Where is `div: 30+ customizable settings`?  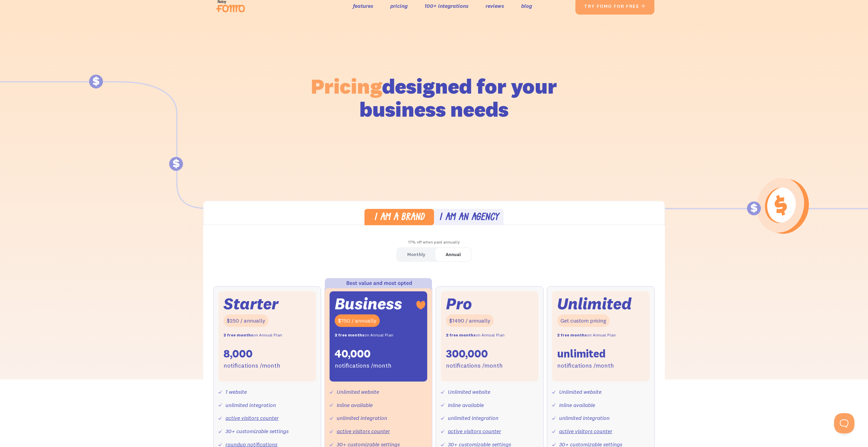
div: 30+ customizable settings is located at coordinates (257, 431).